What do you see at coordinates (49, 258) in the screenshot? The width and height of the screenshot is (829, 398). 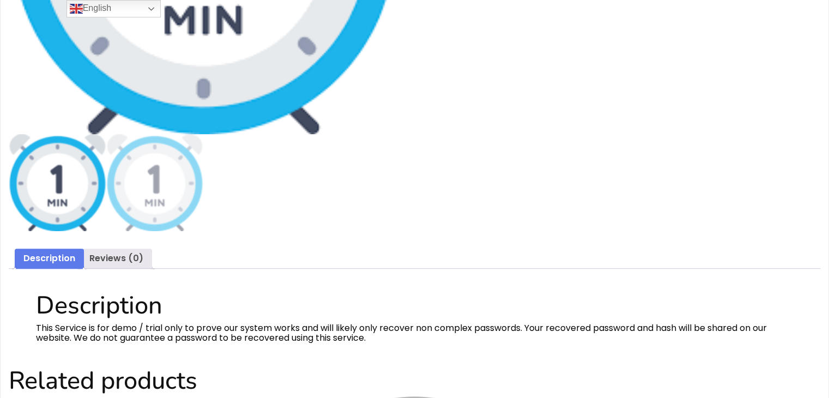 I see `a: Description` at bounding box center [49, 258].